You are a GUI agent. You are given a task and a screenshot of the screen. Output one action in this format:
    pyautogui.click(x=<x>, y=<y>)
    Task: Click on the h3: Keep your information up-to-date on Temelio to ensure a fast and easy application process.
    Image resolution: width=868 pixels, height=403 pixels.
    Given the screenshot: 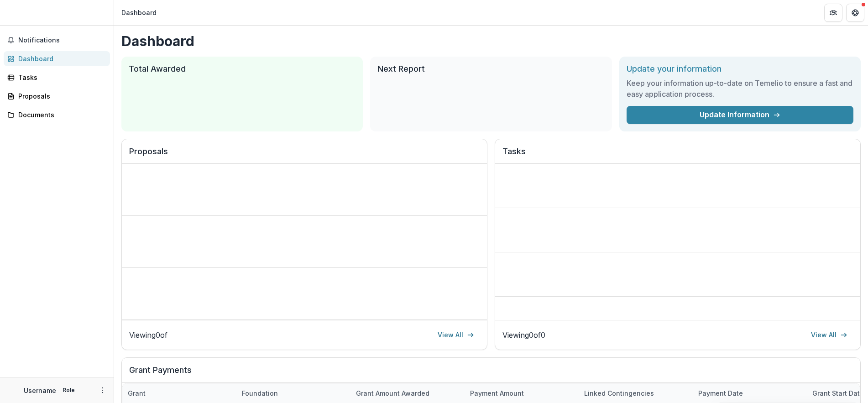 What is the action you would take?
    pyautogui.click(x=740, y=88)
    